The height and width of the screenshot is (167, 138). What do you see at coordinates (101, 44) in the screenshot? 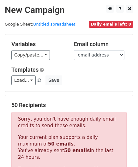
I see `h5: Email column` at bounding box center [101, 44].